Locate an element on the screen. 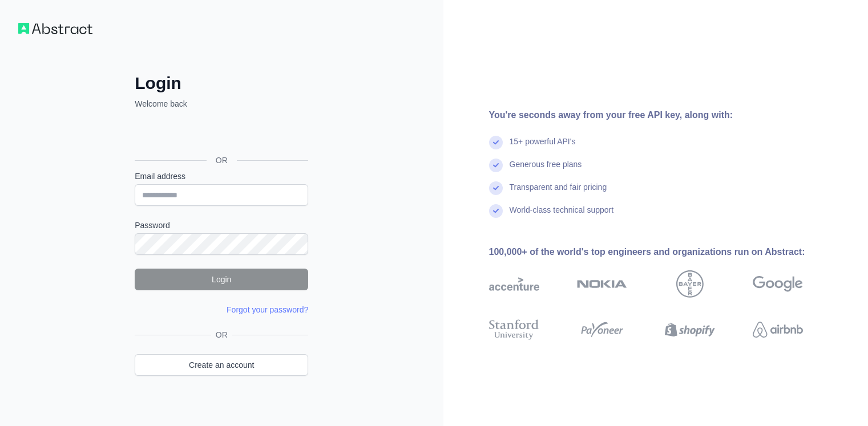 The width and height of the screenshot is (868, 426). img: bayer is located at coordinates (690, 284).